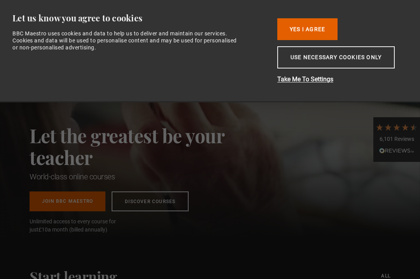 Image resolution: width=420 pixels, height=279 pixels. What do you see at coordinates (397, 127) in the screenshot?
I see `div: 4.7 Stars` at bounding box center [397, 127].